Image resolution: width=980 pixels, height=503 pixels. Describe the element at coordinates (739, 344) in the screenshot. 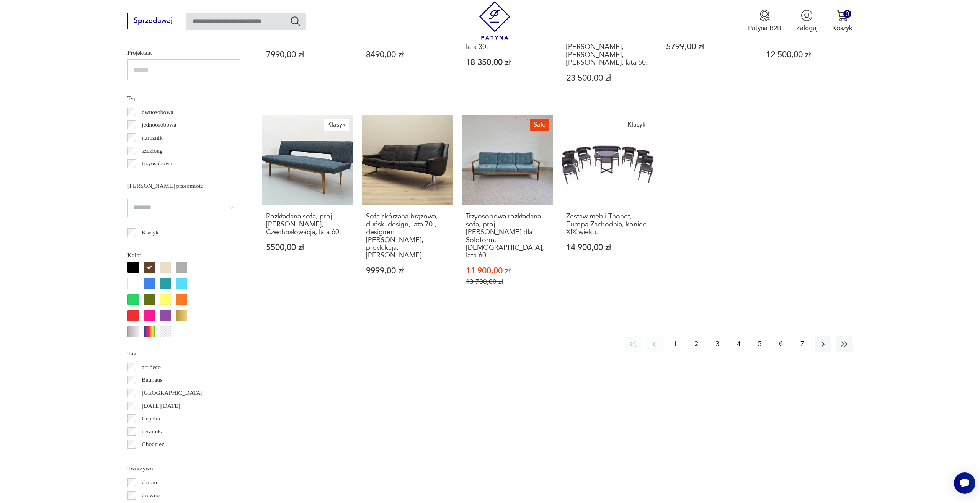

I see `button: 4` at that location.